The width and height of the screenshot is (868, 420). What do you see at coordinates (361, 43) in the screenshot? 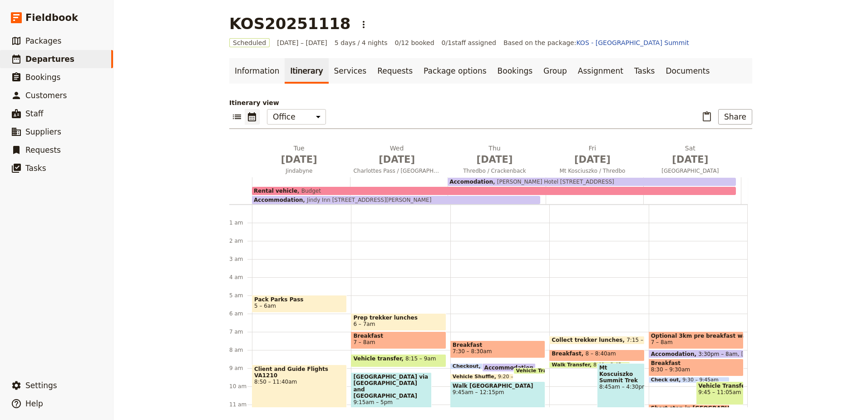
I see `span: 5 days / 4 nights` at bounding box center [361, 43].